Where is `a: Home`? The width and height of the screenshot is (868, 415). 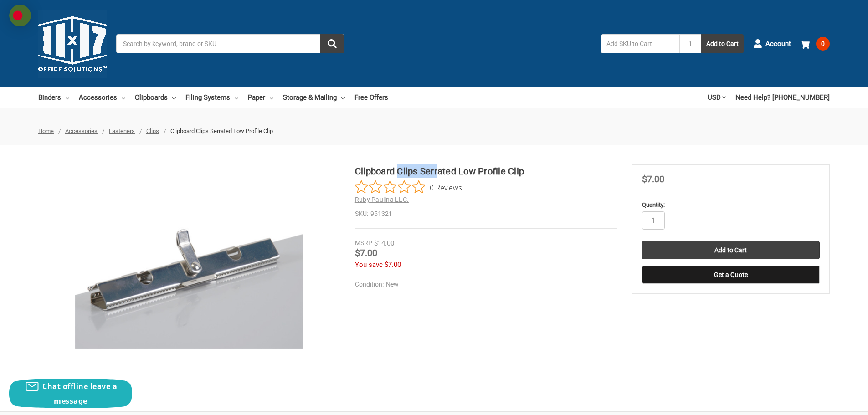 a: Home is located at coordinates (46, 130).